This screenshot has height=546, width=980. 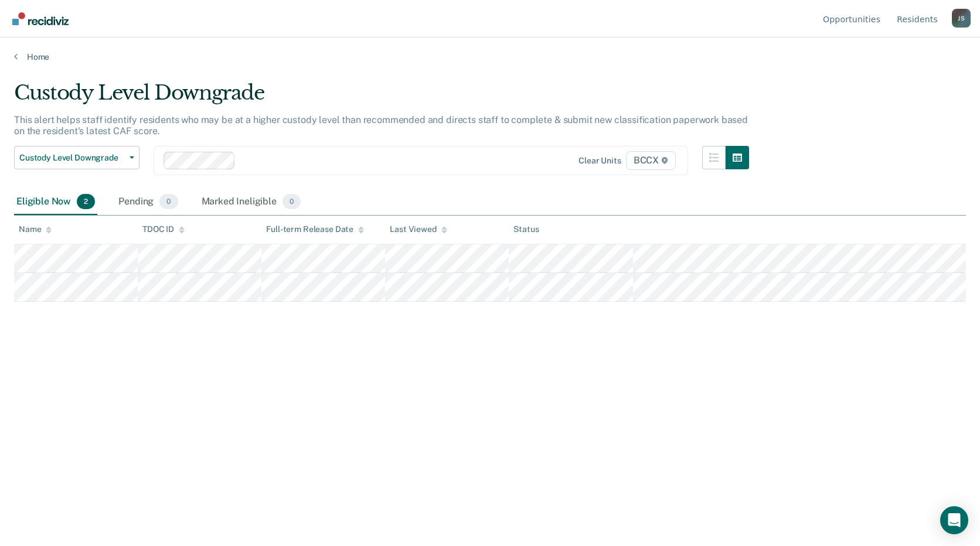 I want to click on div: Custody Level Downgrade, so click(x=381, y=97).